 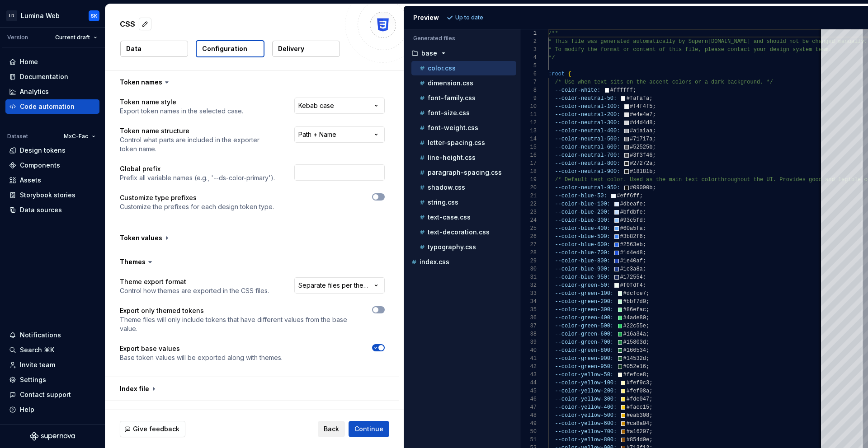 I want to click on div: Search ⌘K, so click(x=37, y=350).